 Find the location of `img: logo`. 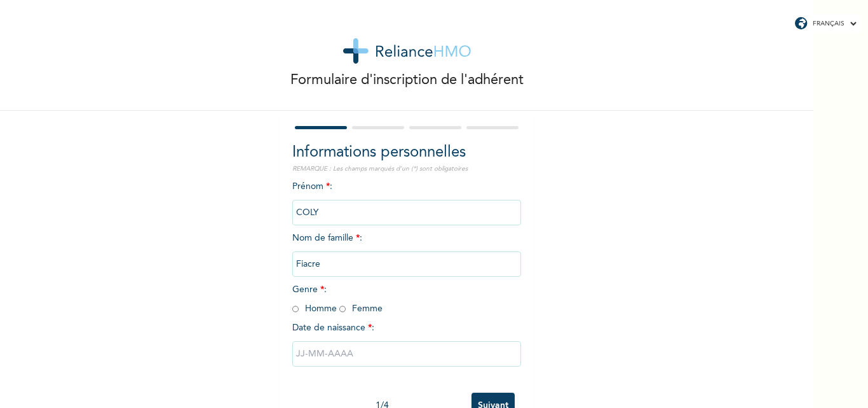

img: logo is located at coordinates (407, 50).